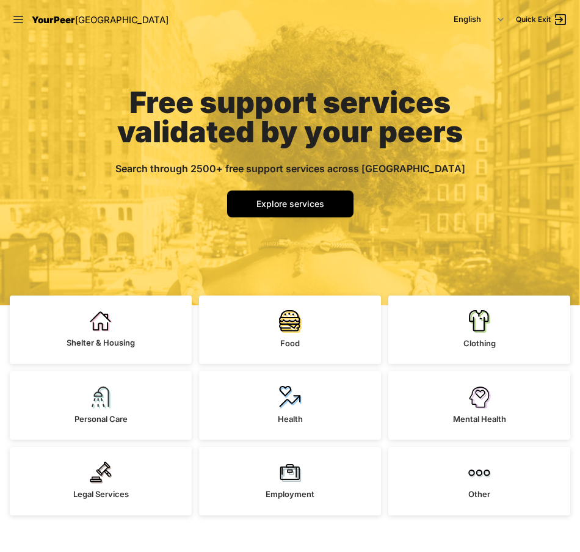 Image resolution: width=580 pixels, height=552 pixels. I want to click on span: YourPeer, so click(53, 20).